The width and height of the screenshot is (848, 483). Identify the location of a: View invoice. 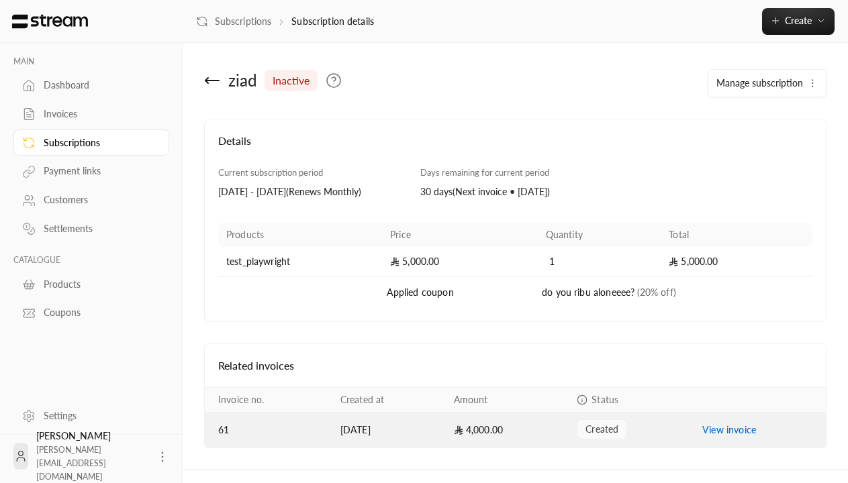
(729, 429).